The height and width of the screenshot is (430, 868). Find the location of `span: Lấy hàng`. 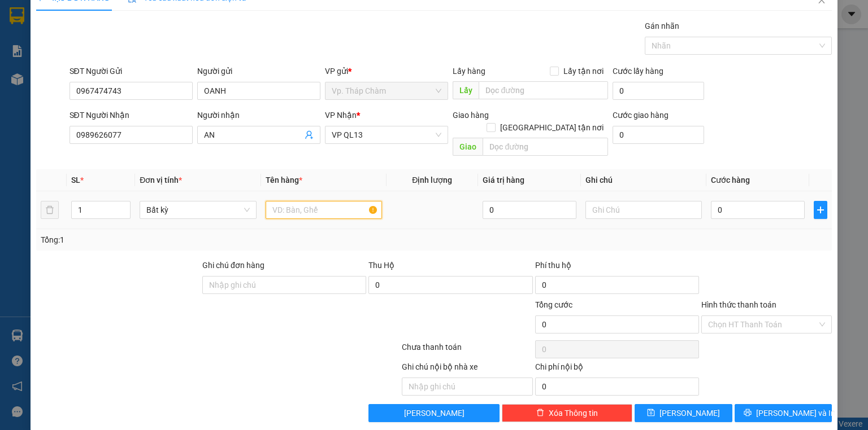

span: Lấy hàng is located at coordinates (469, 71).